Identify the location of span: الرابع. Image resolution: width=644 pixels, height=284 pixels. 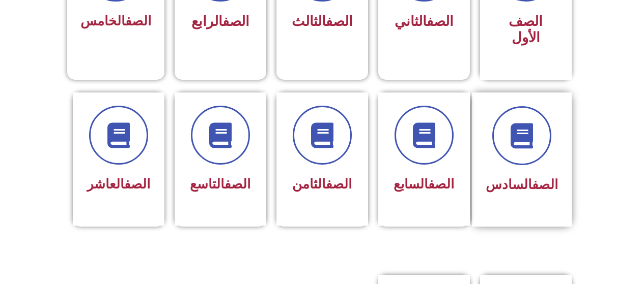
(220, 22).